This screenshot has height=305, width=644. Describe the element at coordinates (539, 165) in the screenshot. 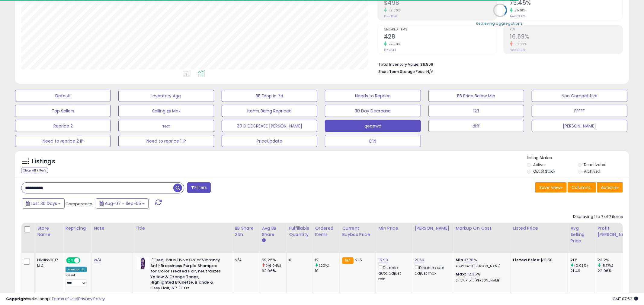

I see `label: Active` at that location.